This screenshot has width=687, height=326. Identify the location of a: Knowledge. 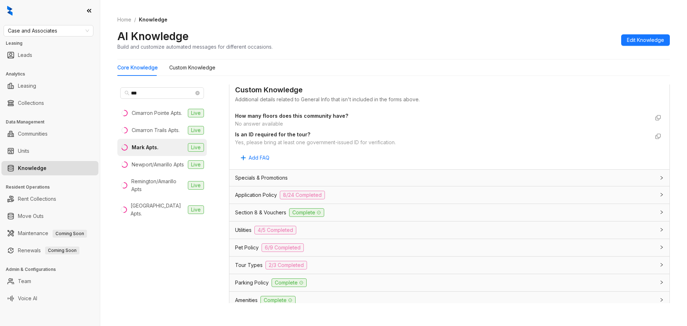
(32, 168).